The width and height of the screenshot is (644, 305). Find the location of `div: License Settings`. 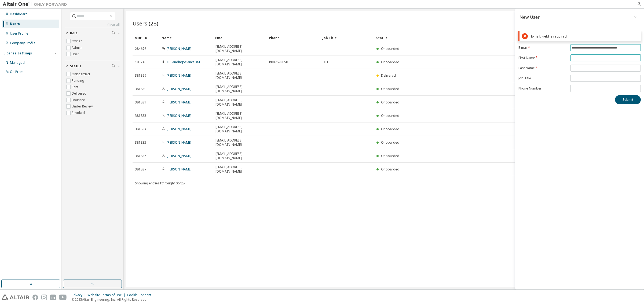

div: License Settings is located at coordinates (18, 53).